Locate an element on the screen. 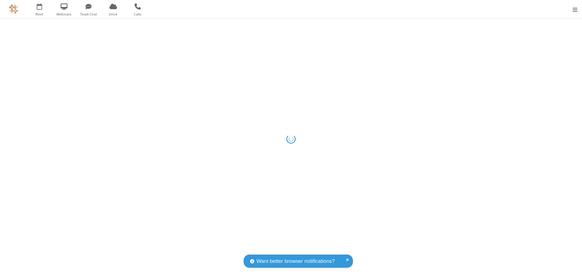  span: Calls is located at coordinates (138, 14).